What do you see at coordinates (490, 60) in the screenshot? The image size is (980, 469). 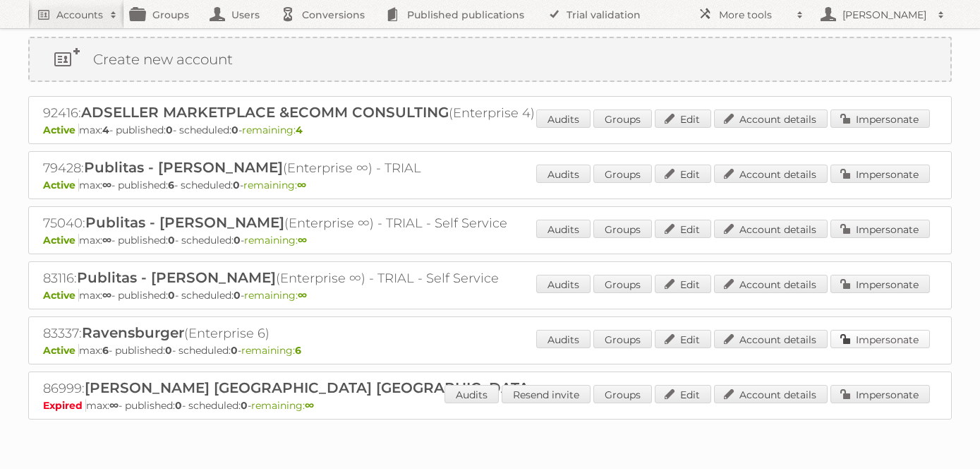 I see `a: Create new account` at bounding box center [490, 60].